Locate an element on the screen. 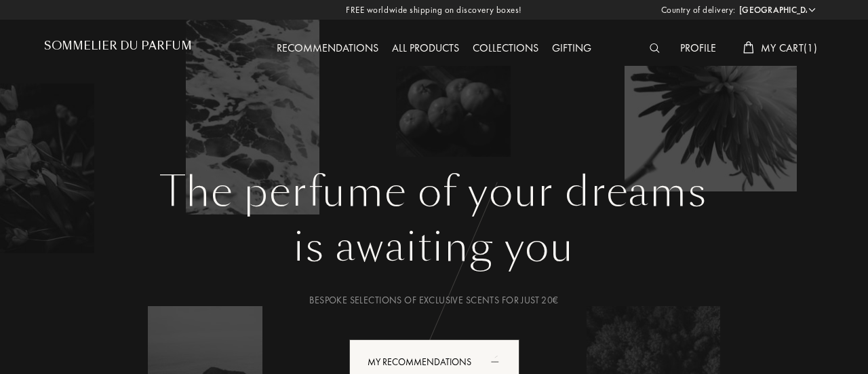  a: Profile is located at coordinates (698, 48).